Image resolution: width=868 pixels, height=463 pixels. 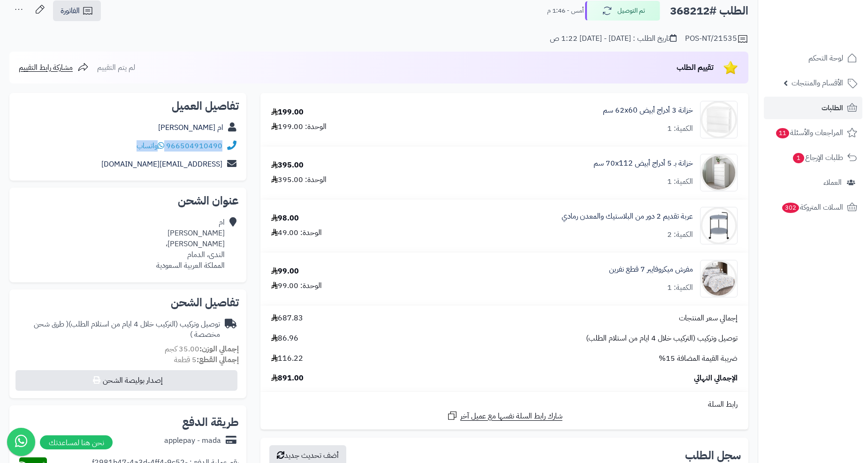 What do you see at coordinates (833, 108) in the screenshot?
I see `span: الطلبات` at bounding box center [833, 108].